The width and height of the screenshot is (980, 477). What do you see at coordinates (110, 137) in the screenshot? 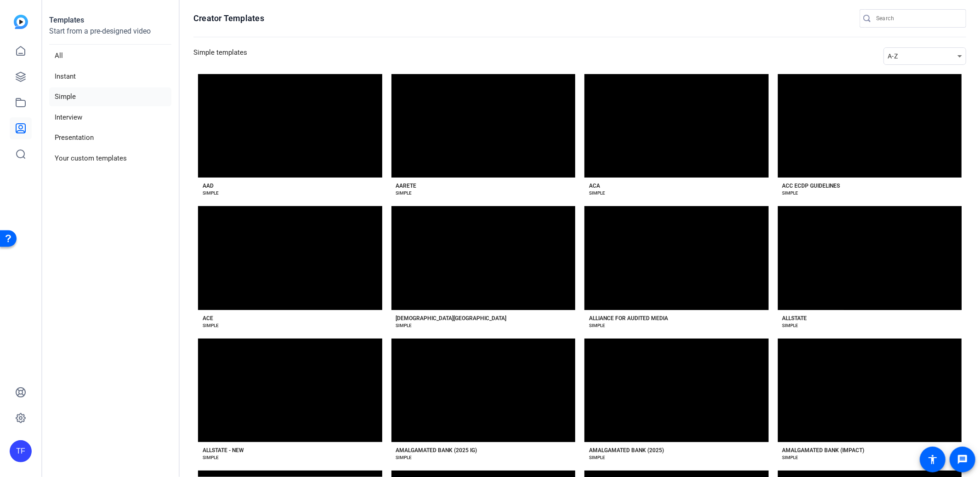
I see `li: Presentation` at bounding box center [110, 137].